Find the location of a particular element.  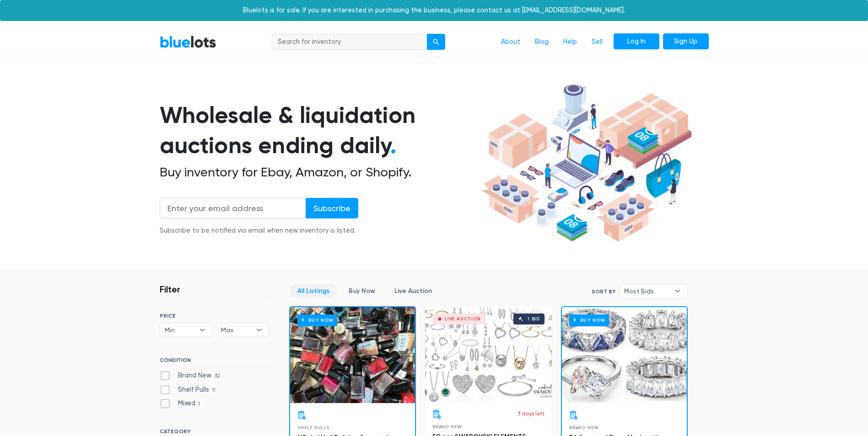

div: 1 bid is located at coordinates (534, 319).